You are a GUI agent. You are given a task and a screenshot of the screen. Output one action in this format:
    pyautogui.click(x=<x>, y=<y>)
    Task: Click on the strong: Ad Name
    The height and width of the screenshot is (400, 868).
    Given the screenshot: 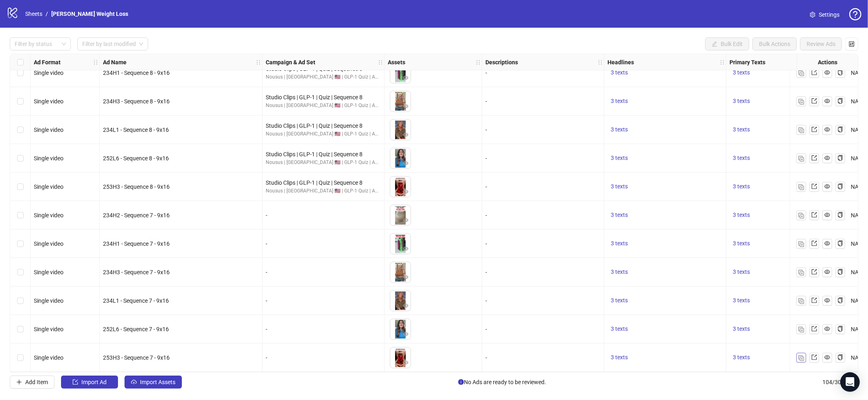 What is the action you would take?
    pyautogui.click(x=115, y=62)
    